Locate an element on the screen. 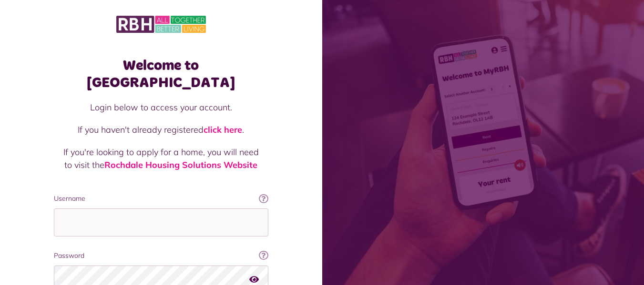 This screenshot has height=285, width=644. label: Password is located at coordinates (161, 256).